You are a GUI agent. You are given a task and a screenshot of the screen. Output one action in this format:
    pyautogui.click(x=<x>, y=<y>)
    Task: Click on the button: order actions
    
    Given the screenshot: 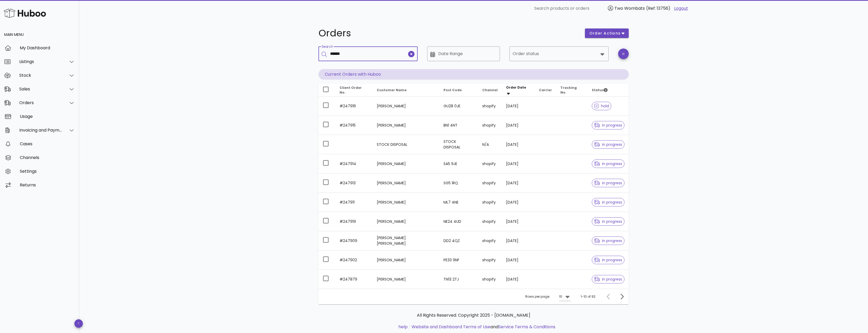 What is the action you would take?
    pyautogui.click(x=607, y=33)
    